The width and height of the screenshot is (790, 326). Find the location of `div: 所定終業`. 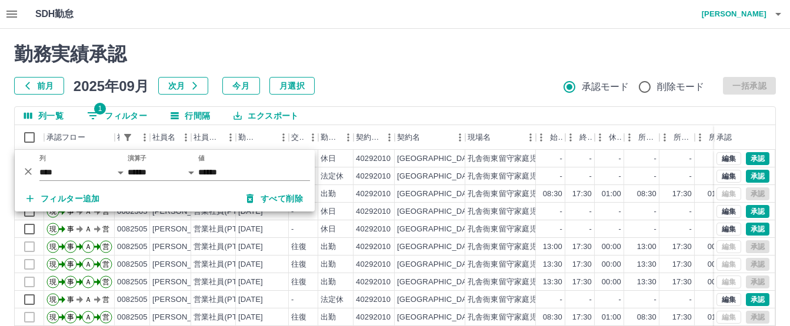

div: 所定終業 is located at coordinates (683, 138).